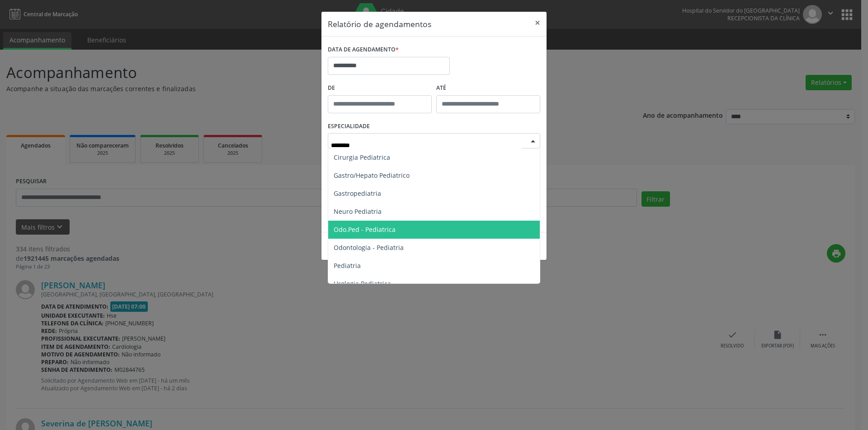 Image resolution: width=868 pixels, height=430 pixels. What do you see at coordinates (362, 157) in the screenshot?
I see `span: Cirurgia Pediatrica` at bounding box center [362, 157].